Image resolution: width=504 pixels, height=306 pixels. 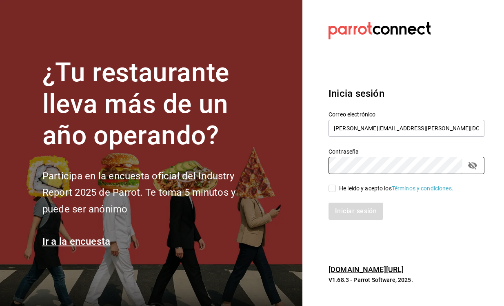 I want to click on button: passwordField, so click(x=473, y=165).